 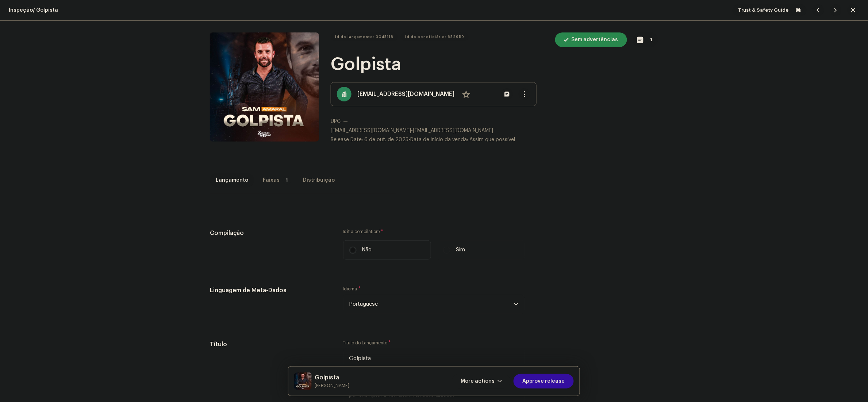 I want to click on p: Sim, so click(x=461, y=250).